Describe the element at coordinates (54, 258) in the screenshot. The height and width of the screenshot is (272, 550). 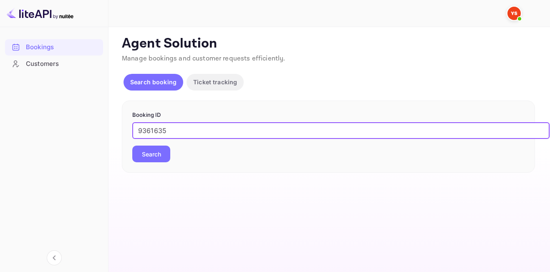
I see `button: Collapse navigation` at that location.